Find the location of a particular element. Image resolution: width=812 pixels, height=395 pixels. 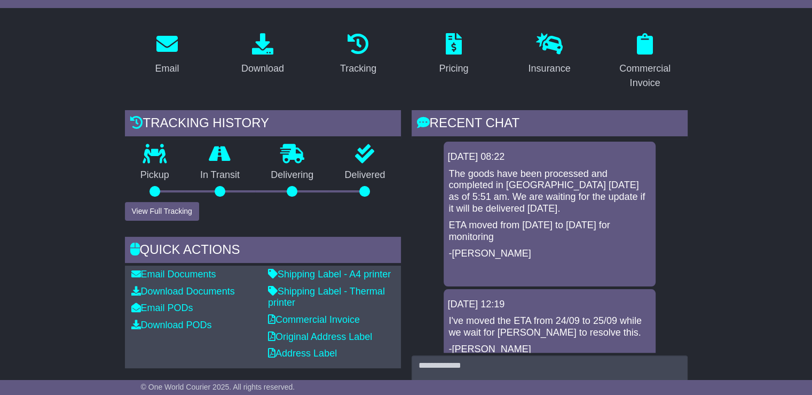

div: RECENT CHAT is located at coordinates (550, 124).